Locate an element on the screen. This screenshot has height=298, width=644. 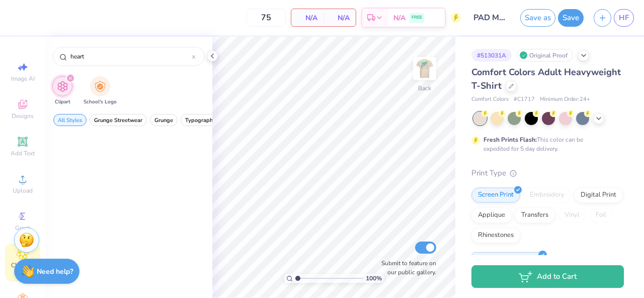
div: filter for Clipart is located at coordinates (62, 90).